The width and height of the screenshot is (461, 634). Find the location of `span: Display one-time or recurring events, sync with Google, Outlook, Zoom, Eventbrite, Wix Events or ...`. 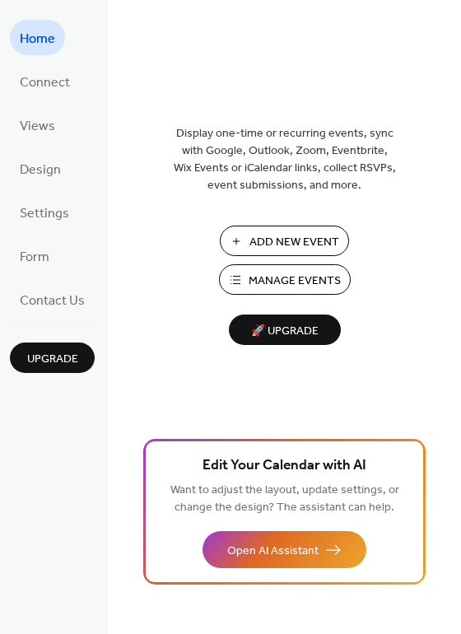

span: Display one-time or recurring events, sync with Google, Outlook, Zoom, Eventbrite, Wix Events or ... is located at coordinates (285, 160).